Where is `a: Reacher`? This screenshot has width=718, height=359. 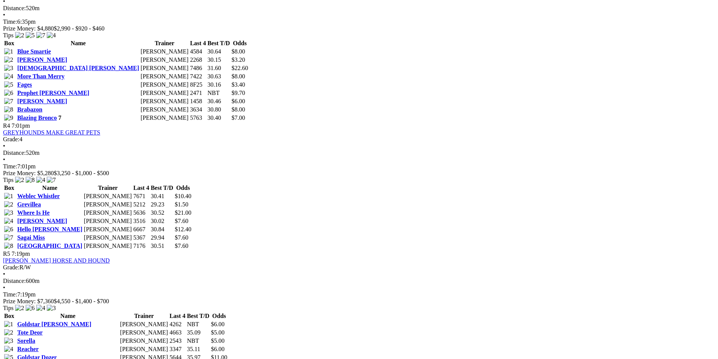
a: Reacher is located at coordinates (28, 349).